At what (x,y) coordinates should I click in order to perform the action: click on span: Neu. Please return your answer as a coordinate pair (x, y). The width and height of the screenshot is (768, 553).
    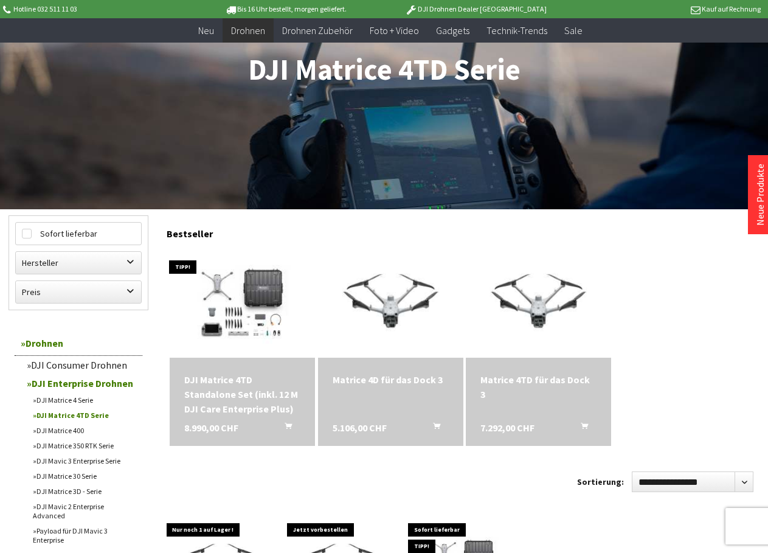
    Looking at the image, I should click on (206, 30).